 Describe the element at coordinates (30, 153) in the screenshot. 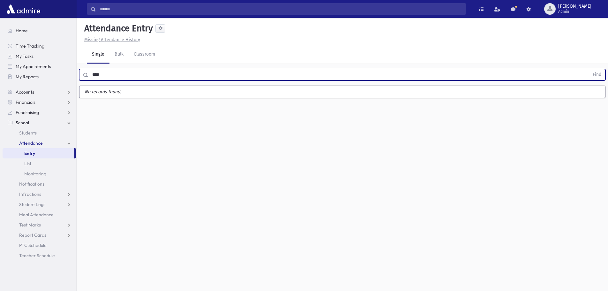

I see `span: Entry` at that location.